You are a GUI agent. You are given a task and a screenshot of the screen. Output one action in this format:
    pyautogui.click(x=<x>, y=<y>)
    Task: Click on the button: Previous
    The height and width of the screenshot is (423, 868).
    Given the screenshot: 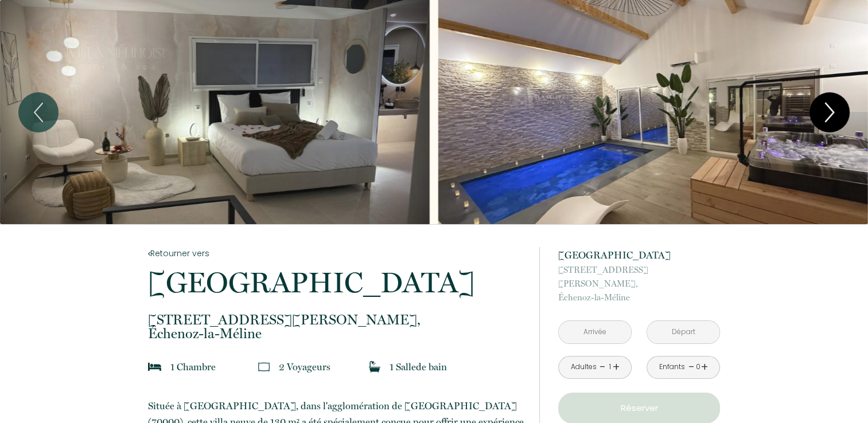 What is the action you would take?
    pyautogui.click(x=38, y=113)
    